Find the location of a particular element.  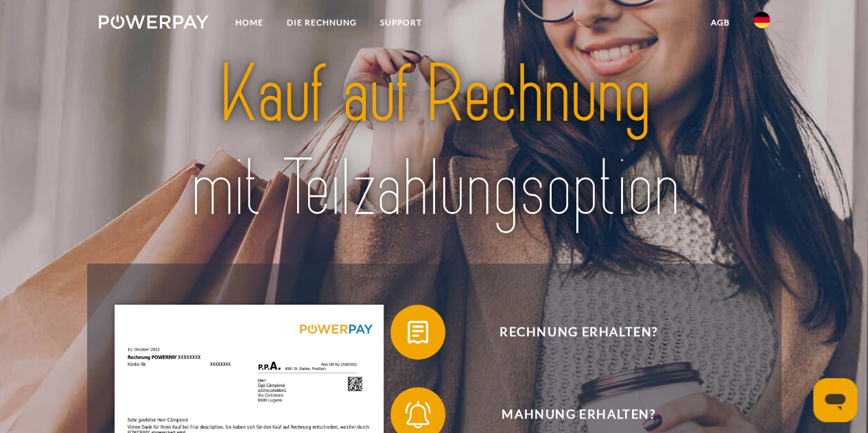

a: agb is located at coordinates (720, 23).